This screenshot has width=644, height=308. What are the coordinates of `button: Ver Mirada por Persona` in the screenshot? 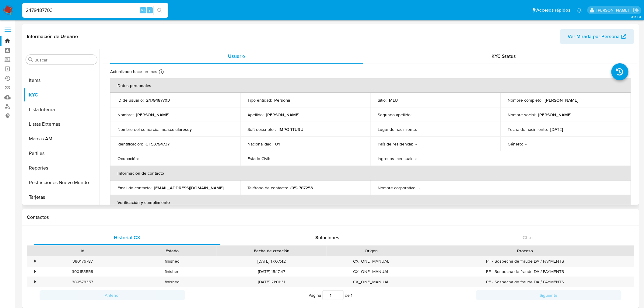 It's located at (597, 37).